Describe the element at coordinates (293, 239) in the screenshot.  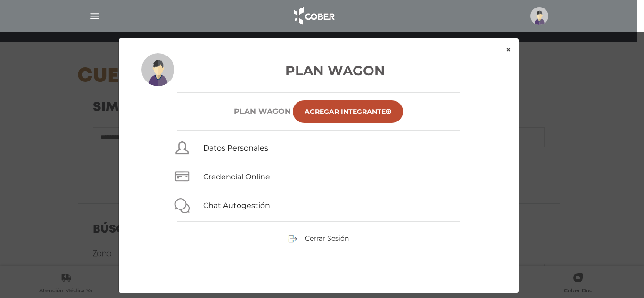
I see `img: sign-out.png` at that location.